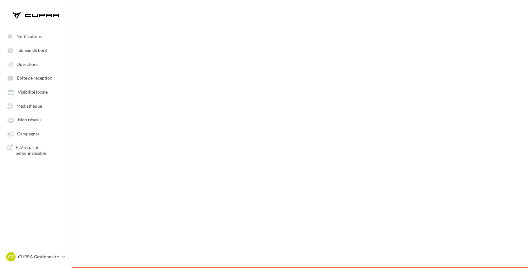  What do you see at coordinates (40, 150) in the screenshot?
I see `span: PLV et print personnalisable` at bounding box center [40, 150].